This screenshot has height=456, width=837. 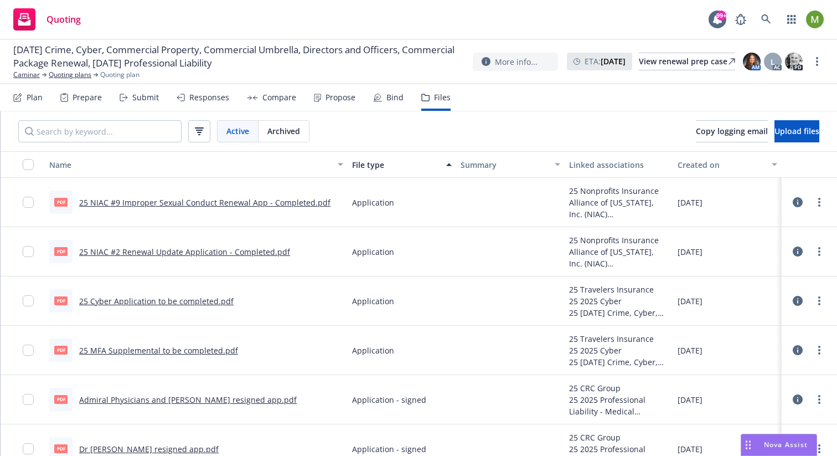 What do you see at coordinates (741, 19) in the screenshot?
I see `a: Report a Bug` at bounding box center [741, 19].